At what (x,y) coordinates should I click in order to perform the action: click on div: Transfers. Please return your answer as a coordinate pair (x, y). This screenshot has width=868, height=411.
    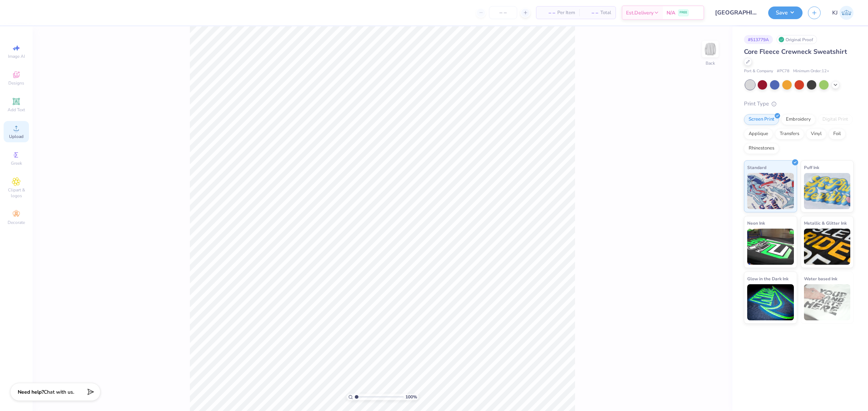
    Looking at the image, I should click on (790, 134).